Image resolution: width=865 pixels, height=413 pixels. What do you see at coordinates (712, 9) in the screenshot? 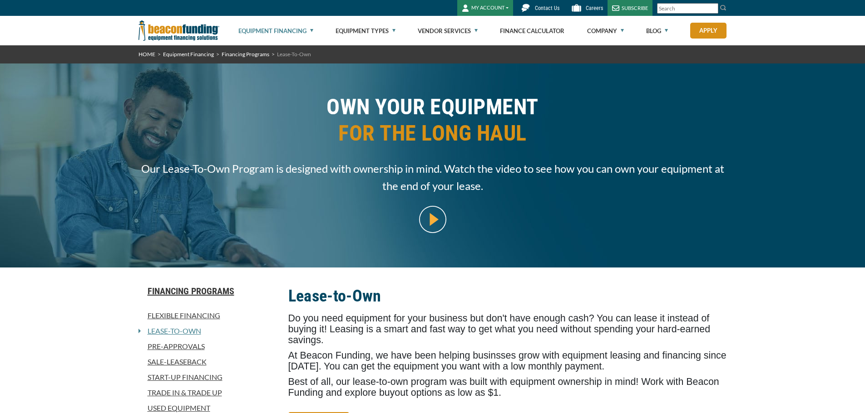
I see `a: Clear search text` at bounding box center [712, 9].